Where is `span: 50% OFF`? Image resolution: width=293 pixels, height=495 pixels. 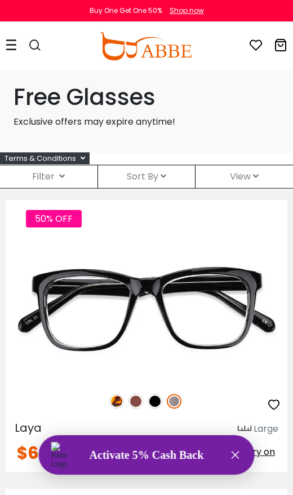 span: 50% OFF is located at coordinates (54, 218).